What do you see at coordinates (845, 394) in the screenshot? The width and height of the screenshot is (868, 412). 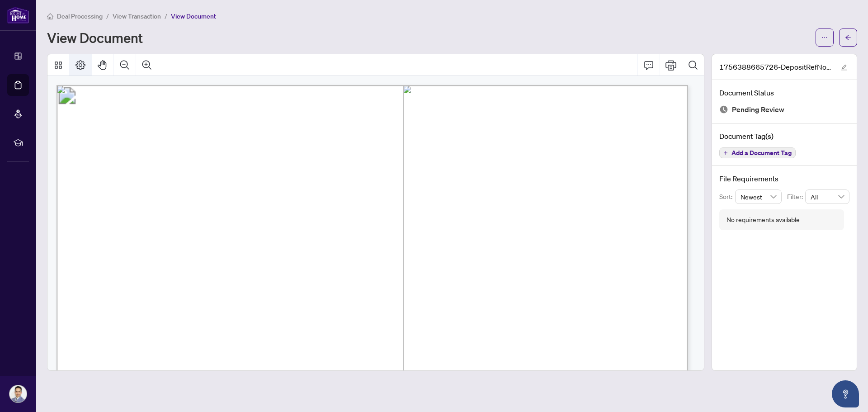 I see `button: Open asap` at bounding box center [845, 394].